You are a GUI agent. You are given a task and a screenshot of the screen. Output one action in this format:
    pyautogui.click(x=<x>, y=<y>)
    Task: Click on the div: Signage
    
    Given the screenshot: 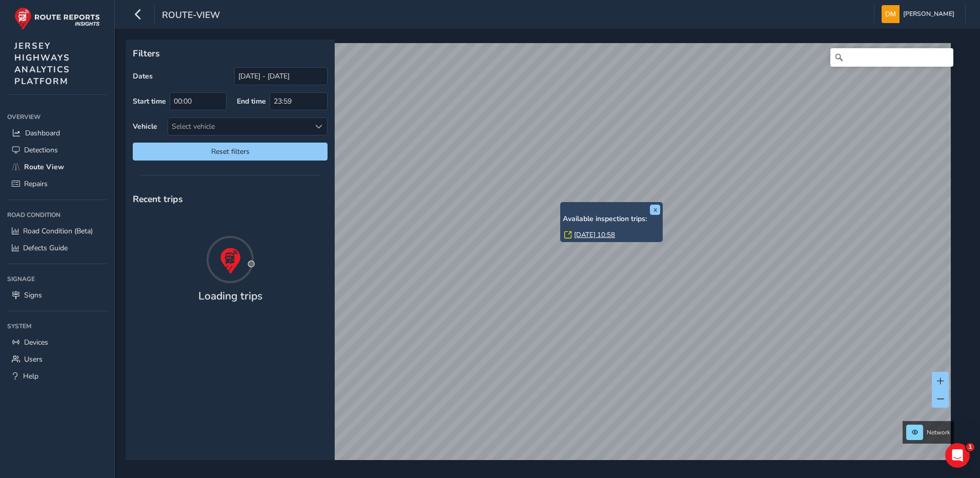 What is the action you would take?
    pyautogui.click(x=57, y=279)
    